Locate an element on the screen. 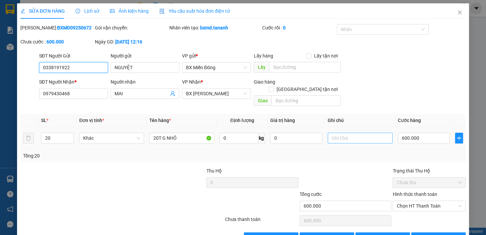 This screenshot has height=235, width=486. b: 600.000 is located at coordinates (55, 42).